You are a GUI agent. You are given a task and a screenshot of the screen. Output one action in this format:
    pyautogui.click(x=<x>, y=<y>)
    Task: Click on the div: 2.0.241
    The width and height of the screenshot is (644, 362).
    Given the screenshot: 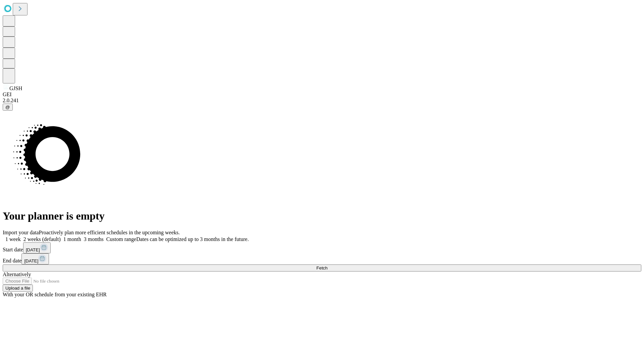 What is the action you would take?
    pyautogui.click(x=322, y=101)
    